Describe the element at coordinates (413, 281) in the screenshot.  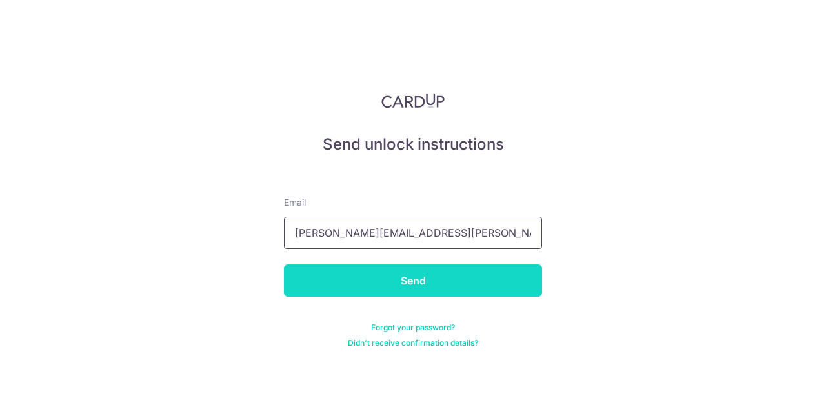
I see `input: Send` at that location.